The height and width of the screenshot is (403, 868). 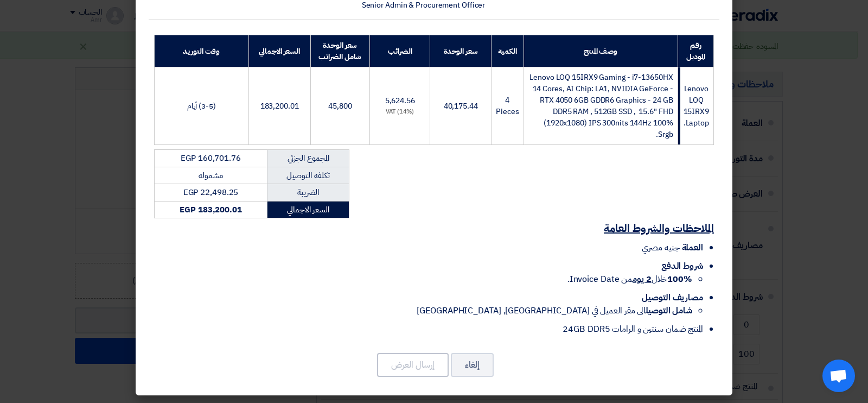 What do you see at coordinates (839, 376) in the screenshot?
I see `div: Open chat` at bounding box center [839, 376].